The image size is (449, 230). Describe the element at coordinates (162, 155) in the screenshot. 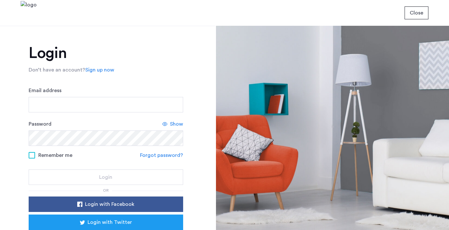

I see `a: Forgot password?` at that location.